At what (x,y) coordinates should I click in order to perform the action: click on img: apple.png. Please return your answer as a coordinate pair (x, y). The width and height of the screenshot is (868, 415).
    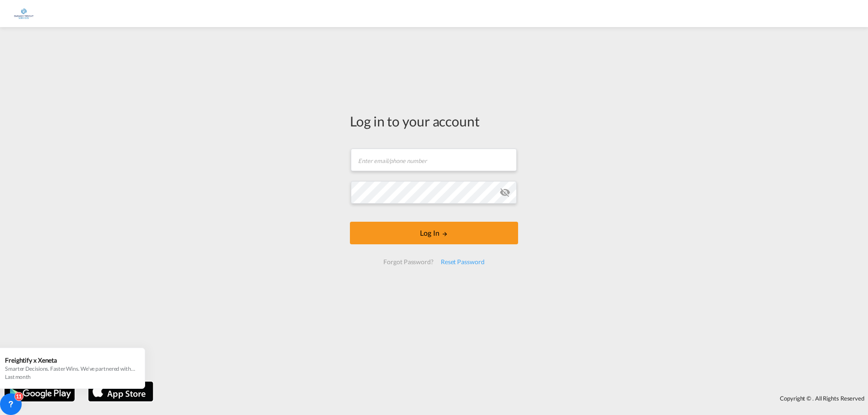
    Looking at the image, I should click on (121, 392).